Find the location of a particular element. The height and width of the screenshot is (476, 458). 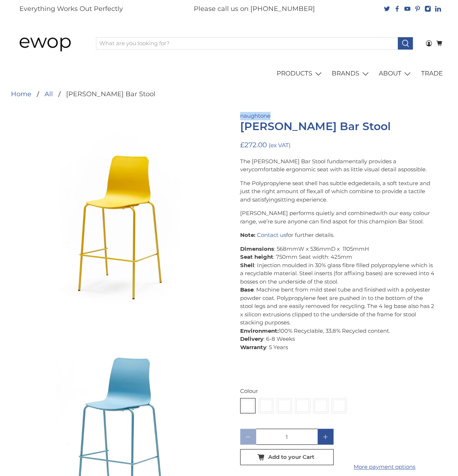

nav: main navigation is located at coordinates (229, 74).